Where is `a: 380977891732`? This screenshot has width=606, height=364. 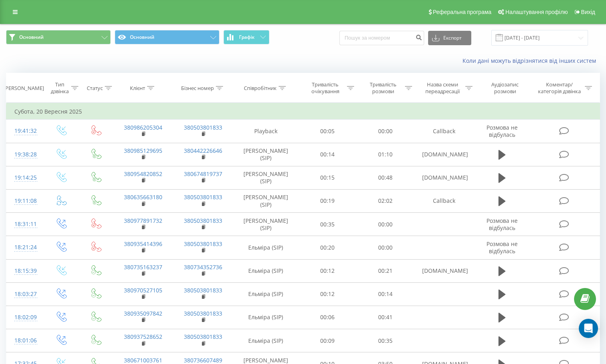 a: 380977891732 is located at coordinates (143, 221).